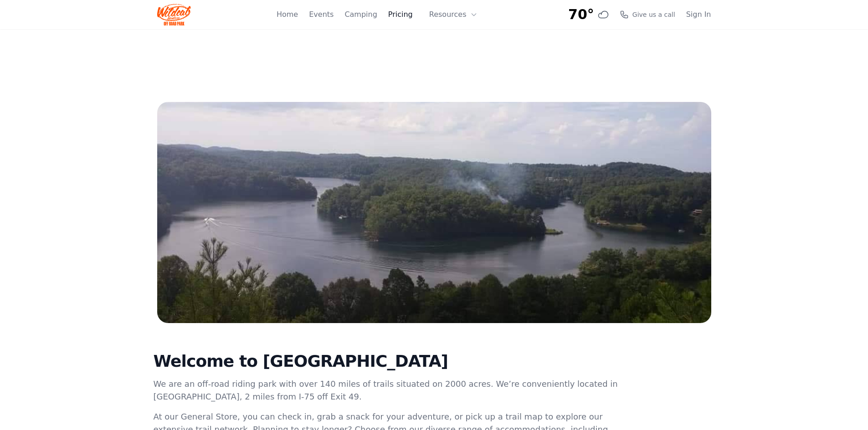 The image size is (868, 430). I want to click on img: Wildcat Logo, so click(174, 15).